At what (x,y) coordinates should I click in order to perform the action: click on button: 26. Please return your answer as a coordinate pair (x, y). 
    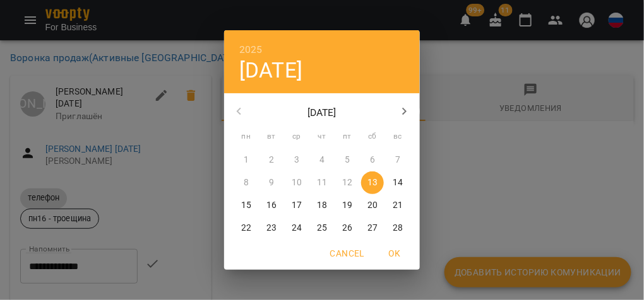
    Looking at the image, I should click on (347, 228).